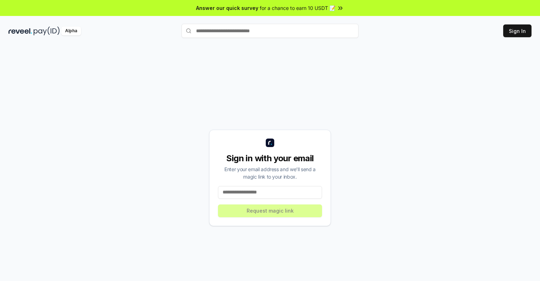 The width and height of the screenshot is (540, 281). Describe the element at coordinates (227, 8) in the screenshot. I see `span: Answer our quick survey` at that location.